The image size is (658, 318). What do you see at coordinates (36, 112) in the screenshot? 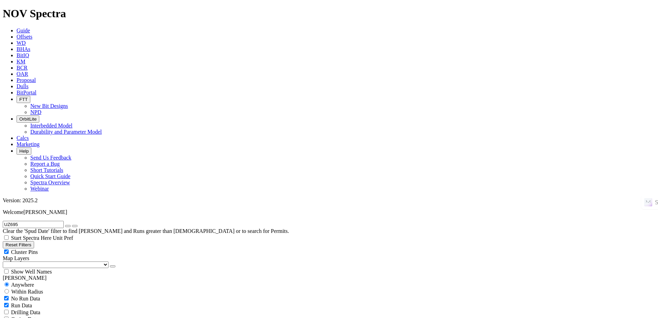
I see `a: NPD` at bounding box center [36, 112].